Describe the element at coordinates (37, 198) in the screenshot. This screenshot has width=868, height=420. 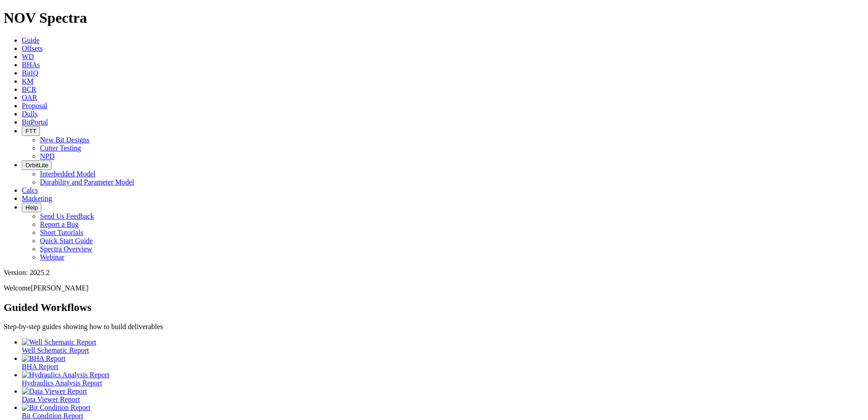
I see `a: Marketing` at that location.